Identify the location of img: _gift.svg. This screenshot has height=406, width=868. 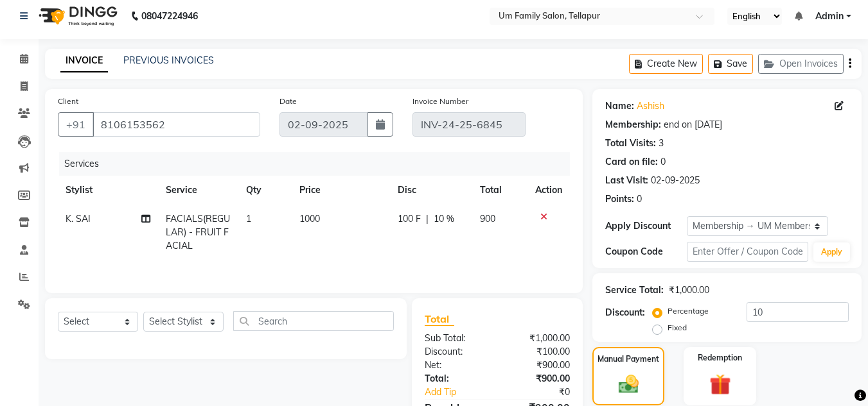
(720, 384).